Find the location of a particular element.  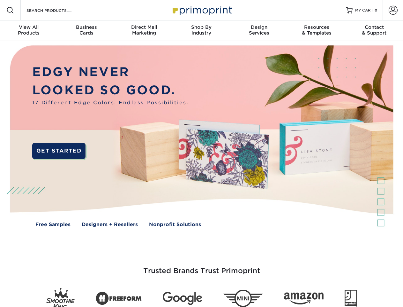

span: 17 Different Edge Colors. Endless Possibilities. is located at coordinates (111, 103).